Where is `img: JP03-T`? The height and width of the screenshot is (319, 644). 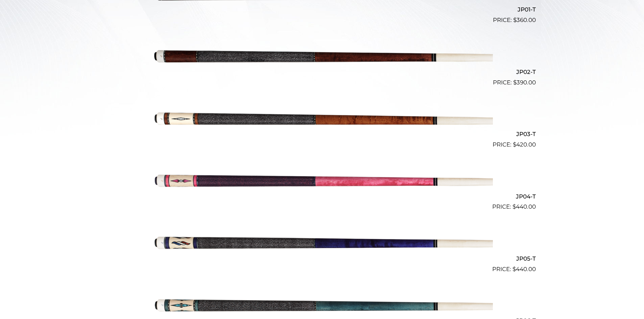 img: JP03-T is located at coordinates (322, 118).